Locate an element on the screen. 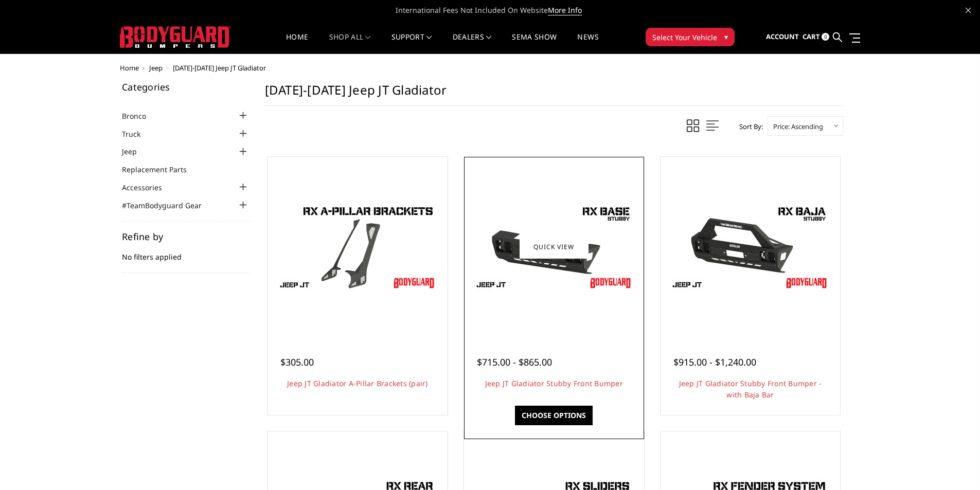 Image resolution: width=980 pixels, height=490 pixels. a: Choose Options is located at coordinates (553, 416).